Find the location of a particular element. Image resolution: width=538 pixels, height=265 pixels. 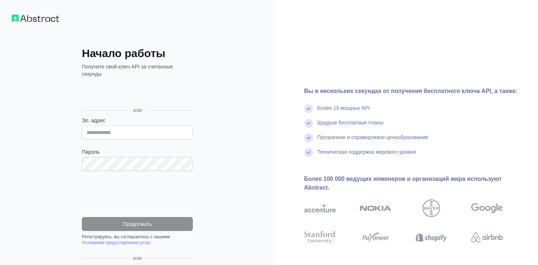

ya-tr-span: Эл. адрес is located at coordinates (94, 120).